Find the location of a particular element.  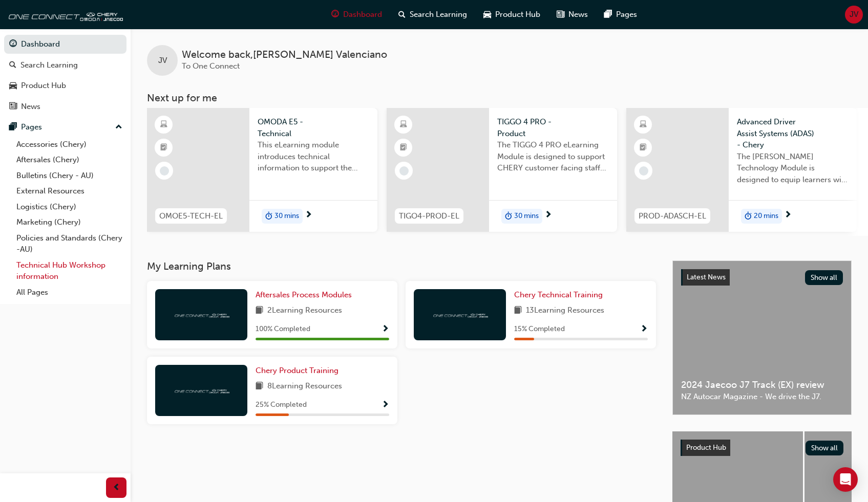

a: Logistics (Chery) is located at coordinates (69, 207).